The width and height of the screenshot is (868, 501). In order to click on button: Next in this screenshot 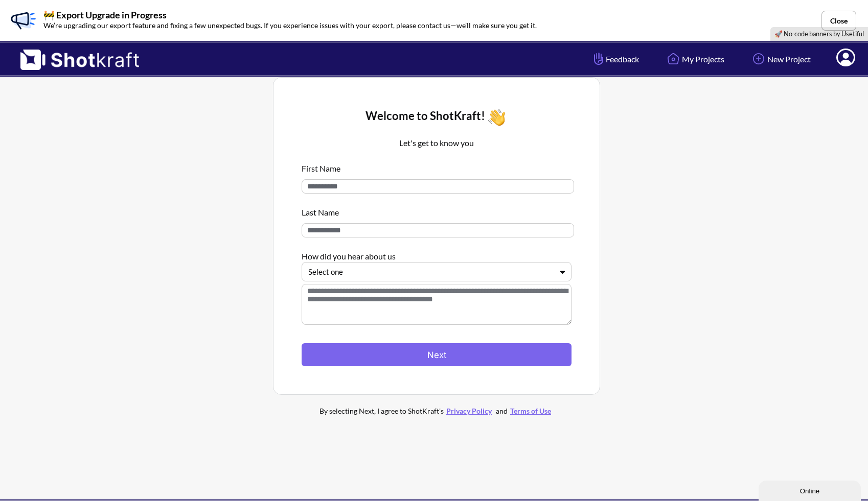, I will do `click(437, 354)`.